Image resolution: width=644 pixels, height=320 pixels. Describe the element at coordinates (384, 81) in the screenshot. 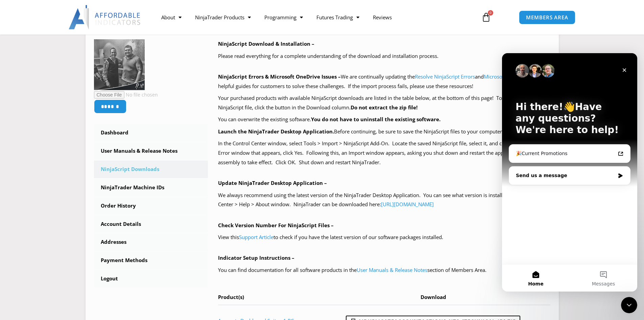

I see `p: We are continually updating the and pages as helpful guides for customers to solve these challeng...` at that location.